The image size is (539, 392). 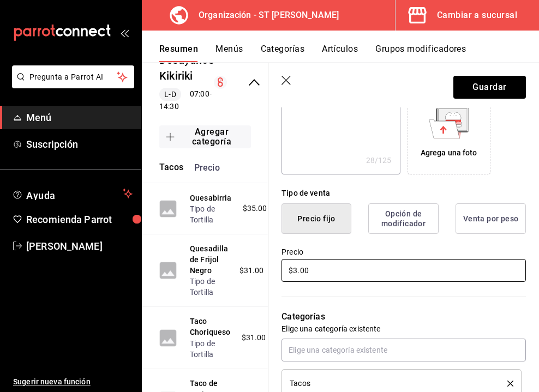 What do you see at coordinates (490, 219) in the screenshot?
I see `button: Venta por peso` at bounding box center [490, 219].